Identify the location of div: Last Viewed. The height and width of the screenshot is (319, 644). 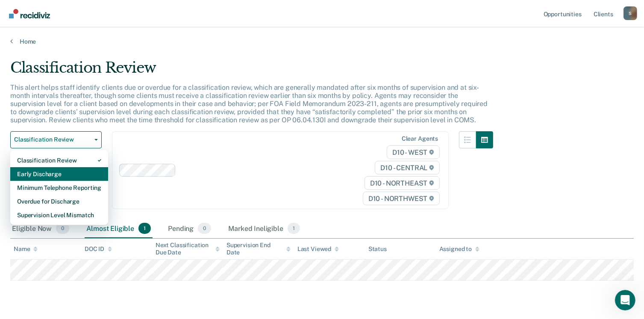
(318, 249).